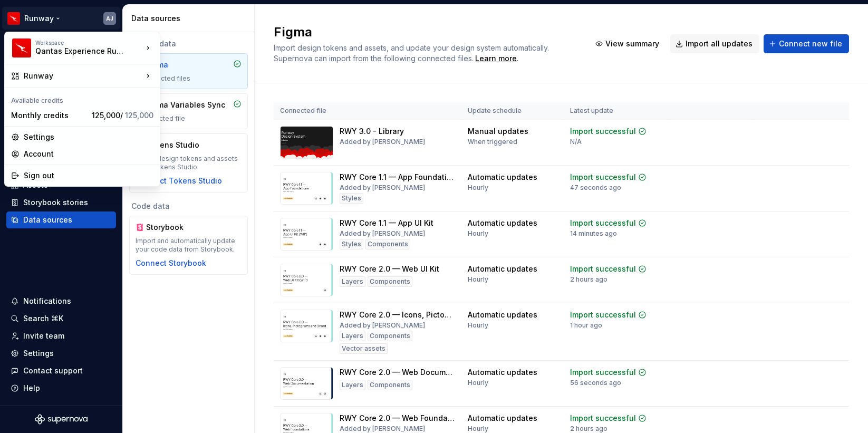 This screenshot has height=433, width=868. What do you see at coordinates (21, 48) in the screenshot?
I see `img: 6b187050-a3ed-48aa-8485-808e17fcee26.png` at bounding box center [21, 48].